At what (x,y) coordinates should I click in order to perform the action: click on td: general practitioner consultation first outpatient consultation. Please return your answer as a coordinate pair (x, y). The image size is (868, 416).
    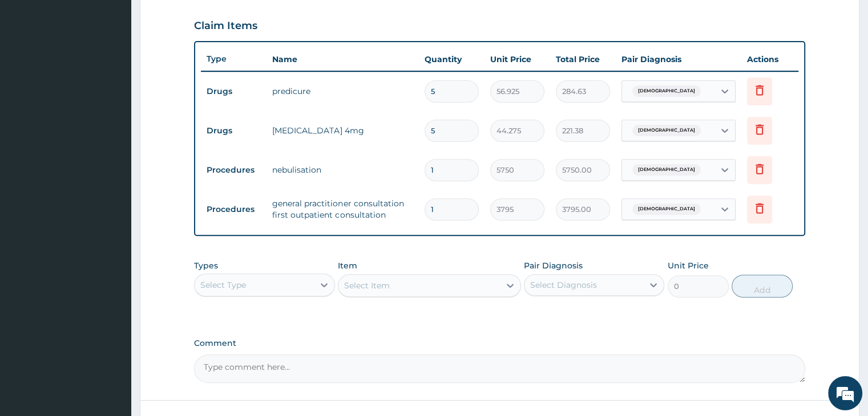
    Looking at the image, I should click on (343, 210).